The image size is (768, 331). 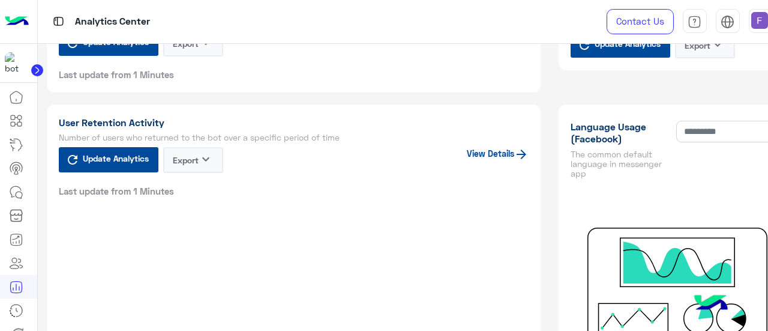 What do you see at coordinates (294, 122) in the screenshot?
I see `h1: User Retention Activity` at bounding box center [294, 122].